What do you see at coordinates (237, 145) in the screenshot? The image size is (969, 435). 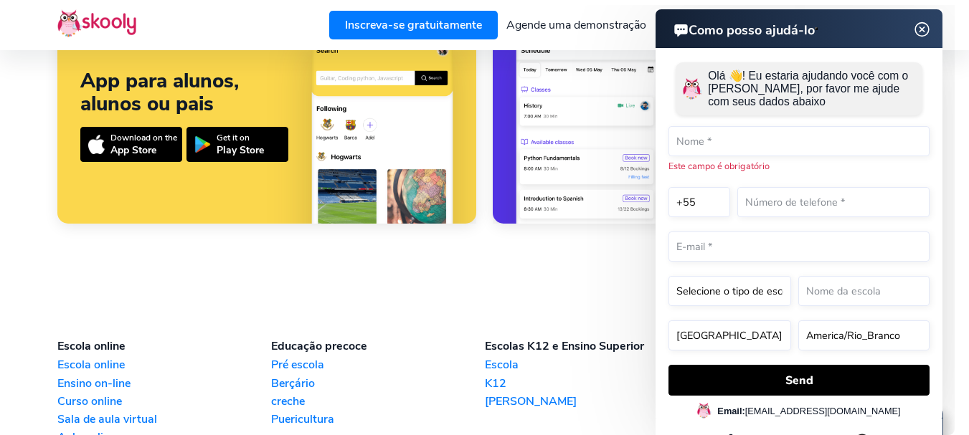 I see `a: Get it onPlay Store` at bounding box center [237, 145].